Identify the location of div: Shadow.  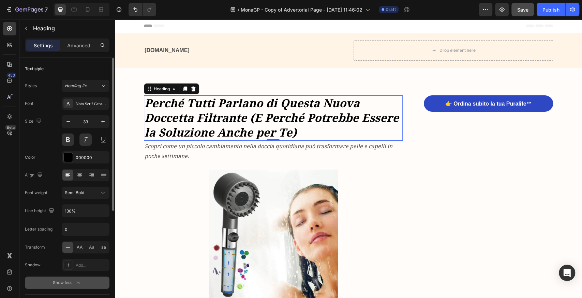
(33, 265).